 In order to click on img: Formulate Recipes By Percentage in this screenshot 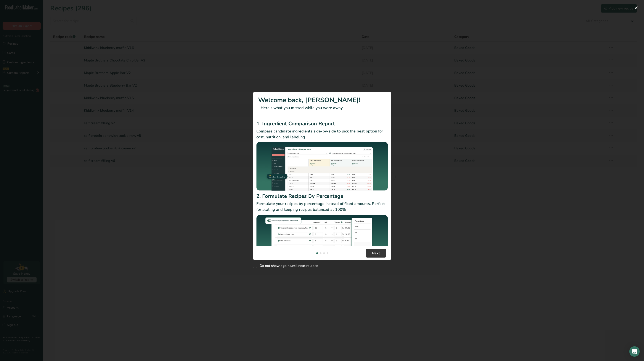, I will do `click(322, 240)`.